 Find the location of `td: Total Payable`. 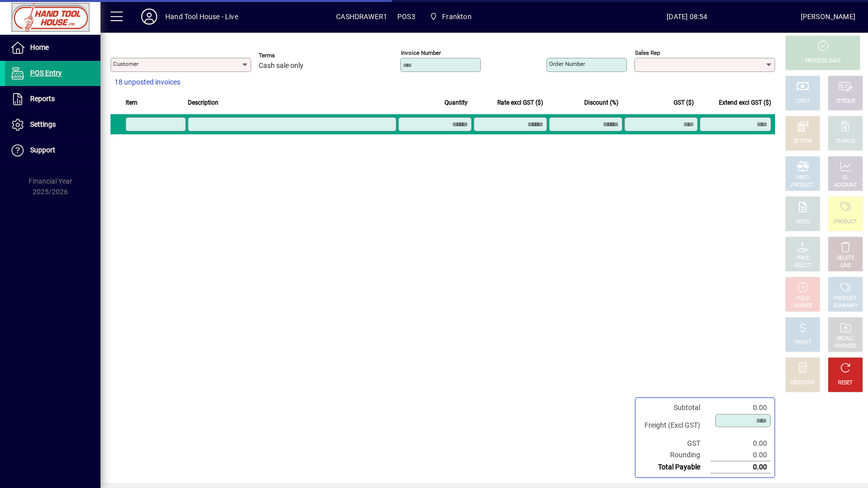

td: Total Payable is located at coordinates (675, 467).